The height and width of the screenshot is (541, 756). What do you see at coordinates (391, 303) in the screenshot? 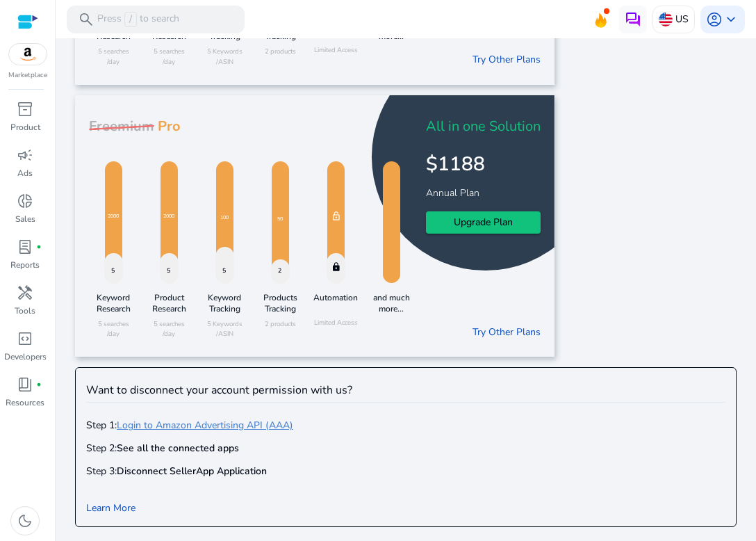
I see `h4: and much more...` at bounding box center [391, 303].